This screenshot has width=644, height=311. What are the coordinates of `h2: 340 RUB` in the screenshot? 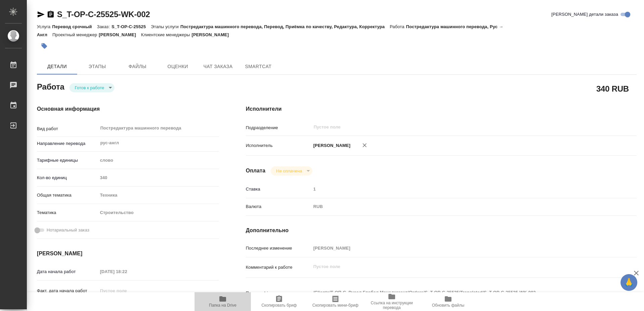 It's located at (612, 88).